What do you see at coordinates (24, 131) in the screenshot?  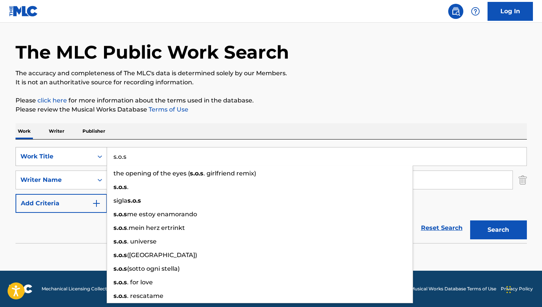 I see `p: Work` at bounding box center [24, 131].